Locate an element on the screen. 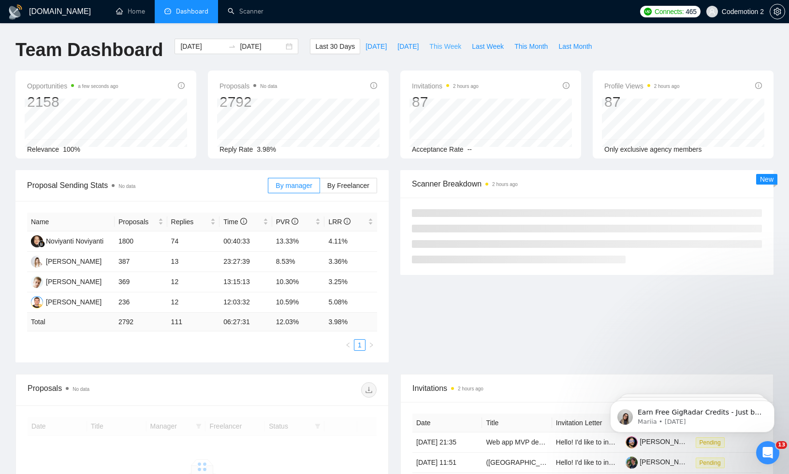 This screenshot has width=789, height=474. td: 13.33% is located at coordinates (298, 242).